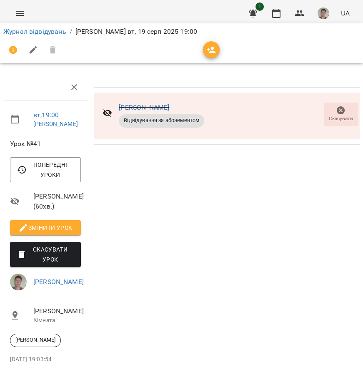  What do you see at coordinates (45, 170) in the screenshot?
I see `span: Попередні уроки` at bounding box center [45, 170].